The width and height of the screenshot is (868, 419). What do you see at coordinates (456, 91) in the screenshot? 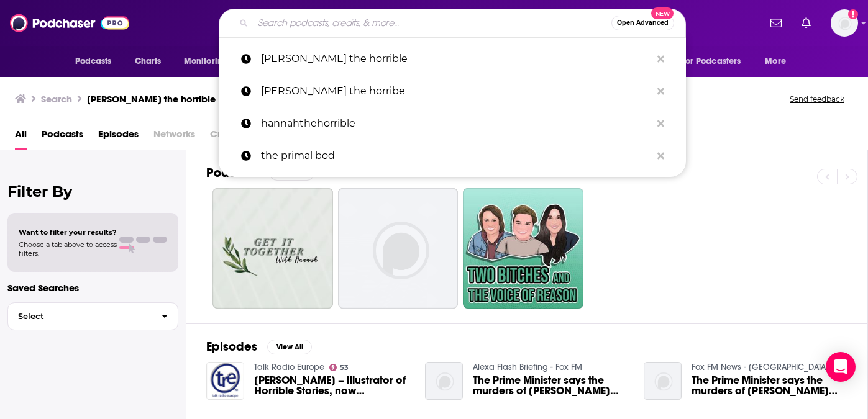
I see `p: hannah the horribe` at bounding box center [456, 91].